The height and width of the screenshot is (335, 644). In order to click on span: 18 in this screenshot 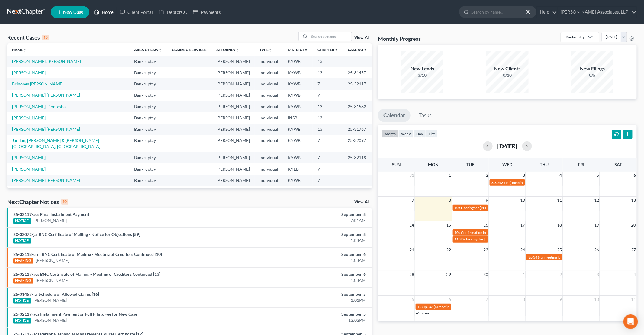, I will do `click(560, 225)`.